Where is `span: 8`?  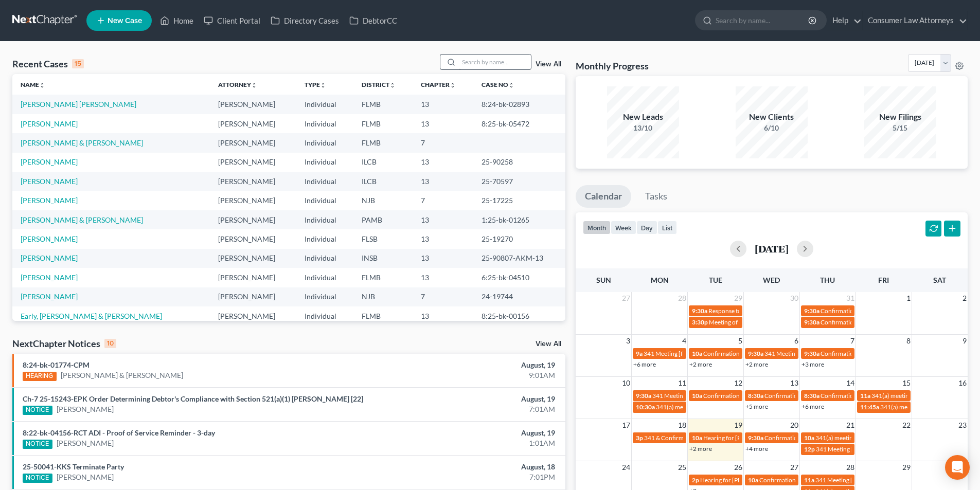
span: 8 is located at coordinates (909, 341).